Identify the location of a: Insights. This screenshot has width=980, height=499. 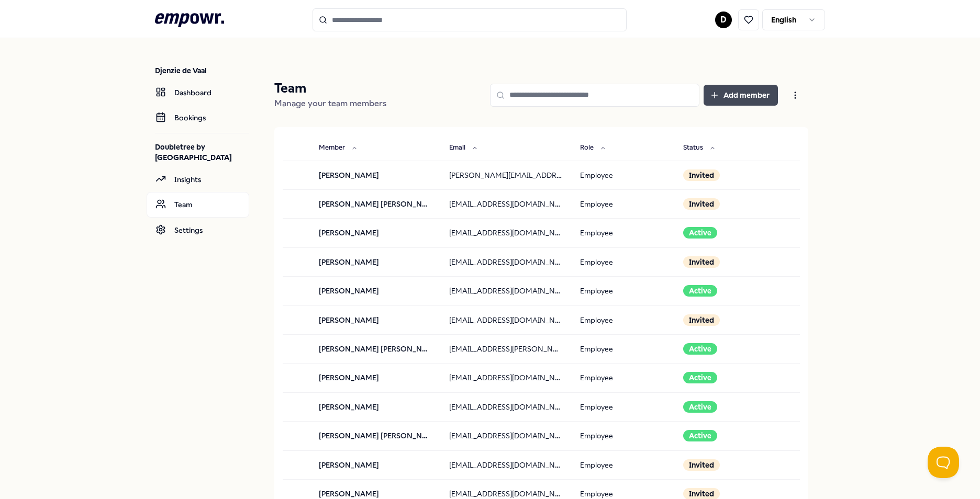
(198, 180).